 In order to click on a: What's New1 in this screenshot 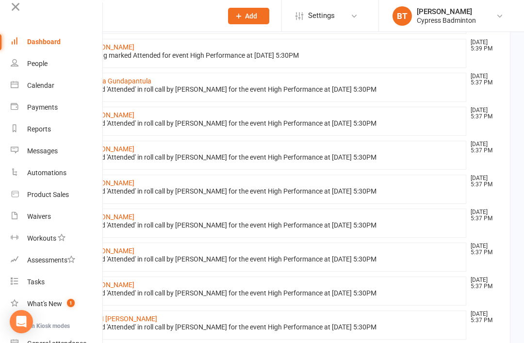, I will do `click(56, 304)`.